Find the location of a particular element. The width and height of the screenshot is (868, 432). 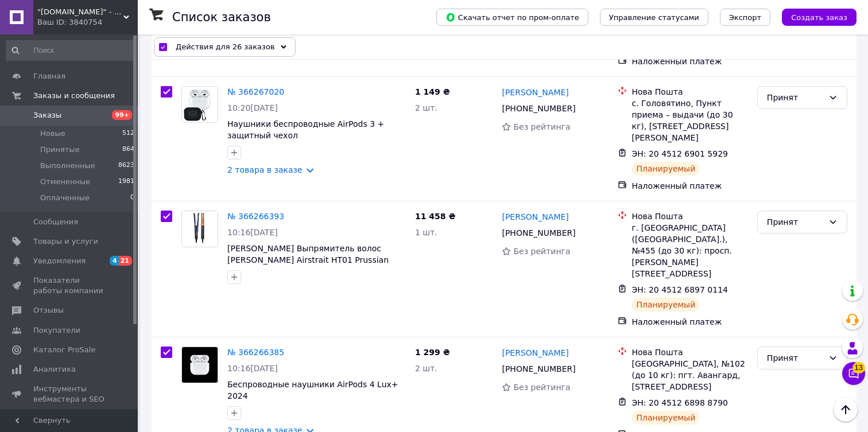

a: Беспроводные наушники AirPods 4 Lux+ 2024 is located at coordinates (312, 390).